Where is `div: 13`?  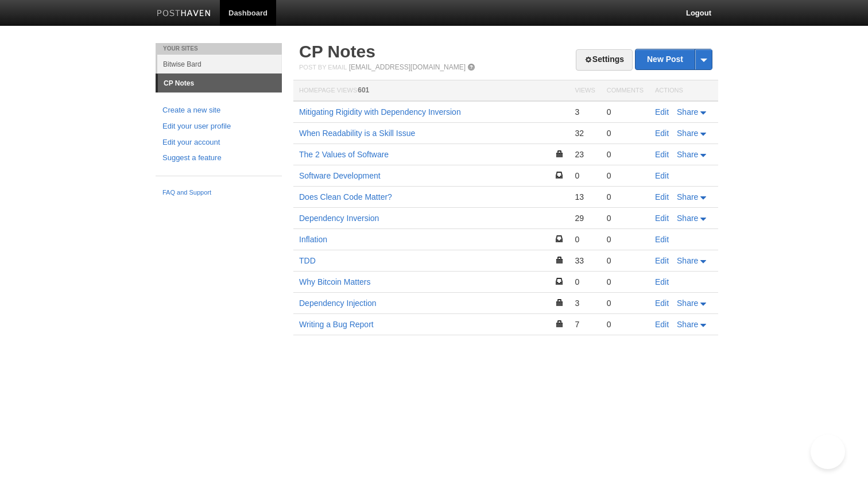 div: 13 is located at coordinates (585, 197).